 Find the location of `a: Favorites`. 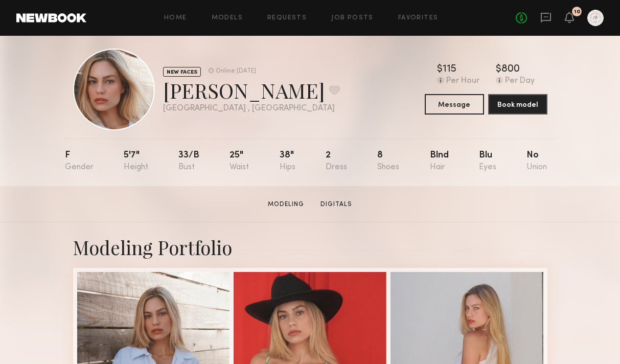

a: Favorites is located at coordinates (418, 18).